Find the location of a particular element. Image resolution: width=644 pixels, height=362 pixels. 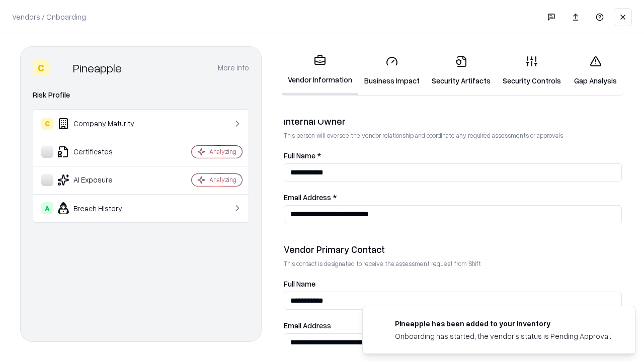

label: Full Name * is located at coordinates (453, 155).